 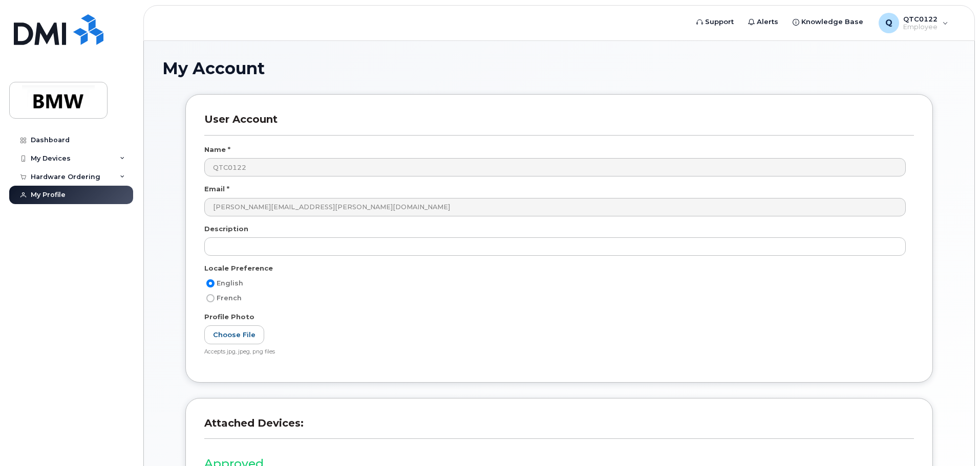 I want to click on div: Accepts jpg, jpeg, png files, so click(x=555, y=352).